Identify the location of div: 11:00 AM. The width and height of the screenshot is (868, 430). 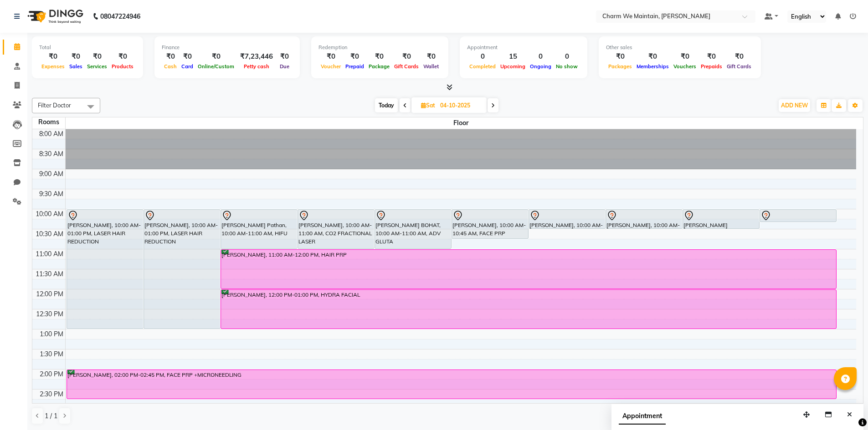
(49, 254).